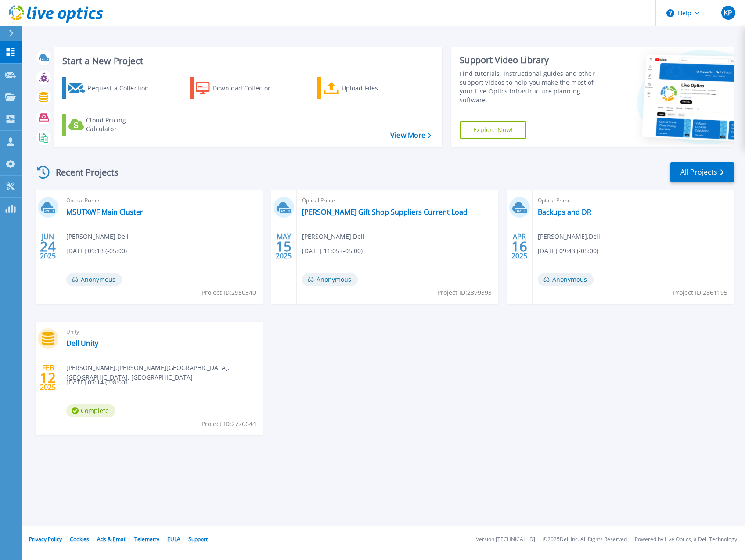  Describe the element at coordinates (686, 539) in the screenshot. I see `li: Powered by Live Optics, a Dell Technology` at that location.